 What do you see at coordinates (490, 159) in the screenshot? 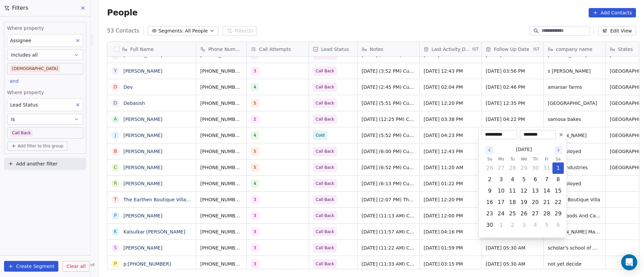
I see `th: Sunday` at bounding box center [490, 159].